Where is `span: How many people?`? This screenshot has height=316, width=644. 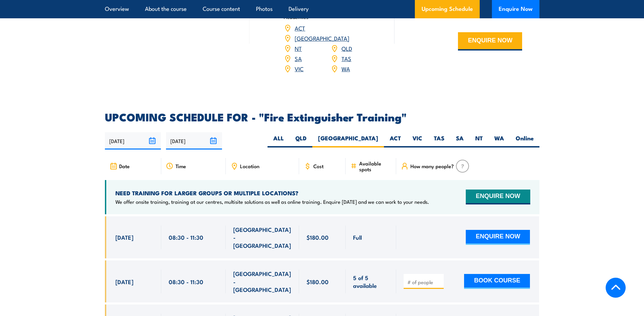
span: How many people? is located at coordinates (432, 166).